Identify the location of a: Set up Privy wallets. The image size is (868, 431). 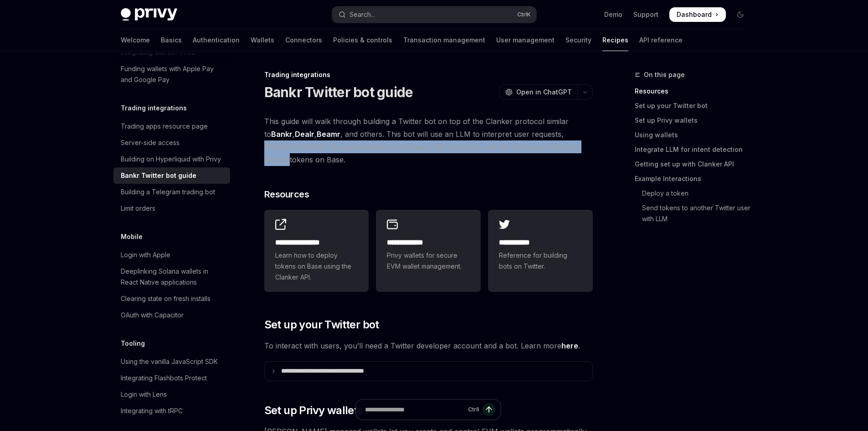
(695, 120).